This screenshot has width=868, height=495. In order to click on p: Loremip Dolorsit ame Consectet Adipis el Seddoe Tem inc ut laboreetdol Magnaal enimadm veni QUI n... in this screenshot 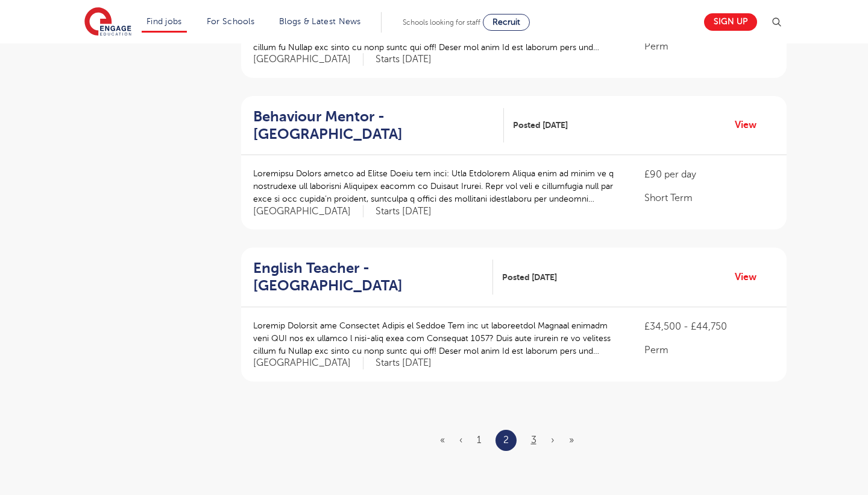, I will do `click(437, 338)`.